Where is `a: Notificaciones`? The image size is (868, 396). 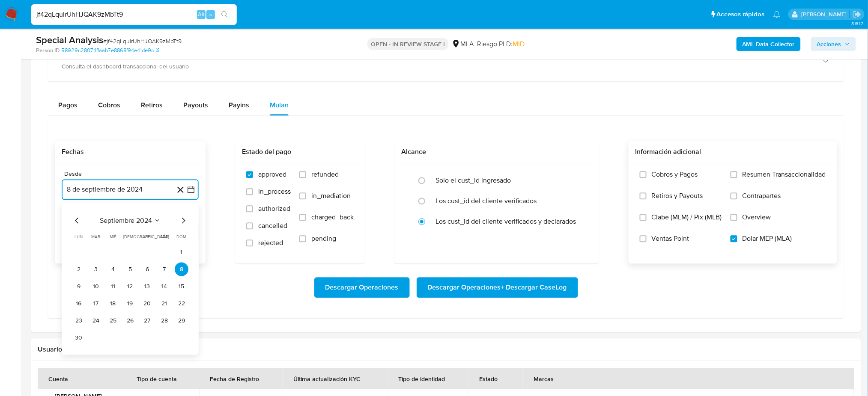
a: Notificaciones is located at coordinates (778, 14).